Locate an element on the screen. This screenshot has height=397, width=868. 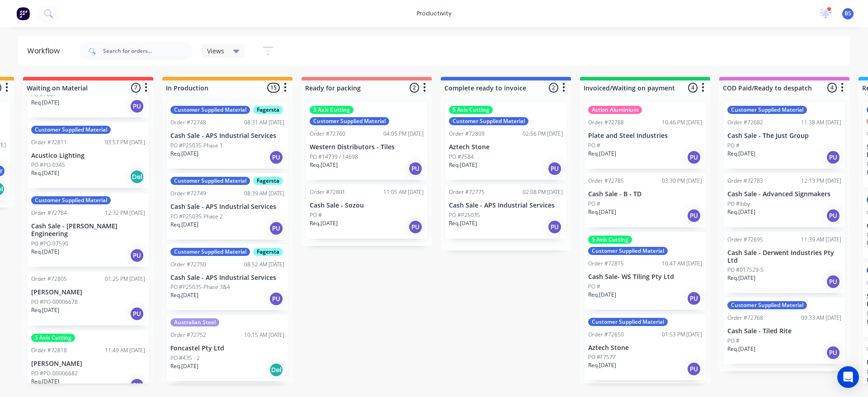
div: Order #72783 is located at coordinates (745, 181).